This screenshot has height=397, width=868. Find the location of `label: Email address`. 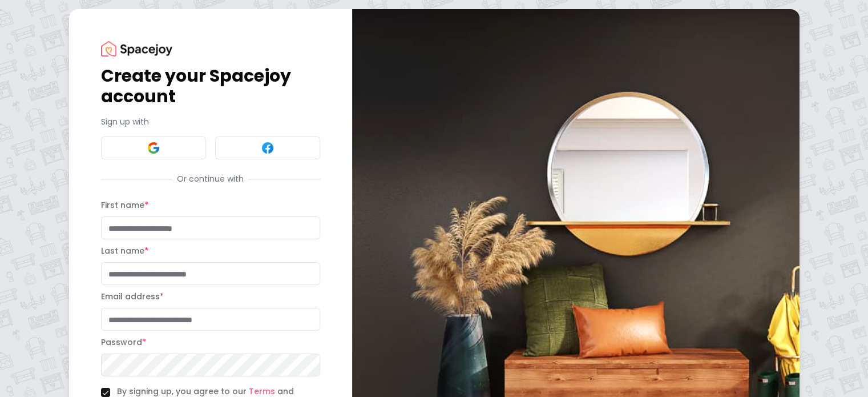

label: Email address is located at coordinates (132, 296).